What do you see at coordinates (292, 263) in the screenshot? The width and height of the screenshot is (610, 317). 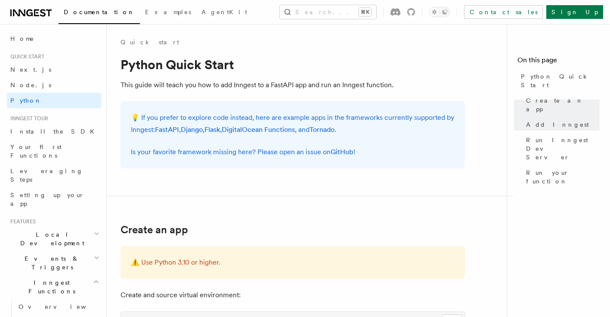 I see `p: ⚠️ Use Python 3.10 or higher.` at bounding box center [292, 263].